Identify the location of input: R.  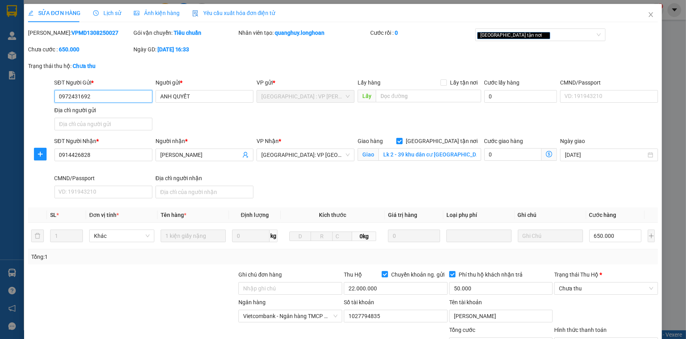
(322, 236).